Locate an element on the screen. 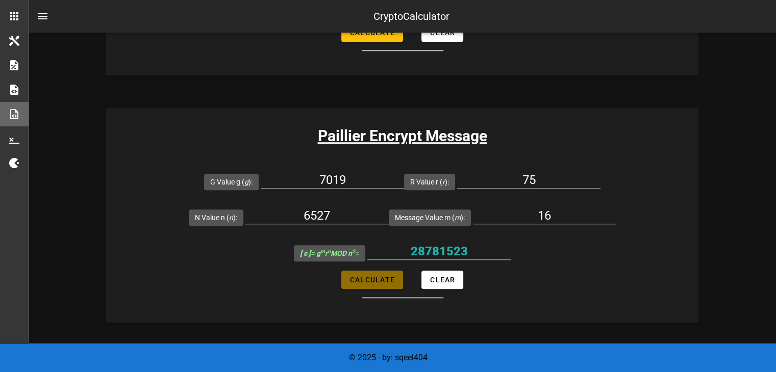  i: g is located at coordinates (246, 182).